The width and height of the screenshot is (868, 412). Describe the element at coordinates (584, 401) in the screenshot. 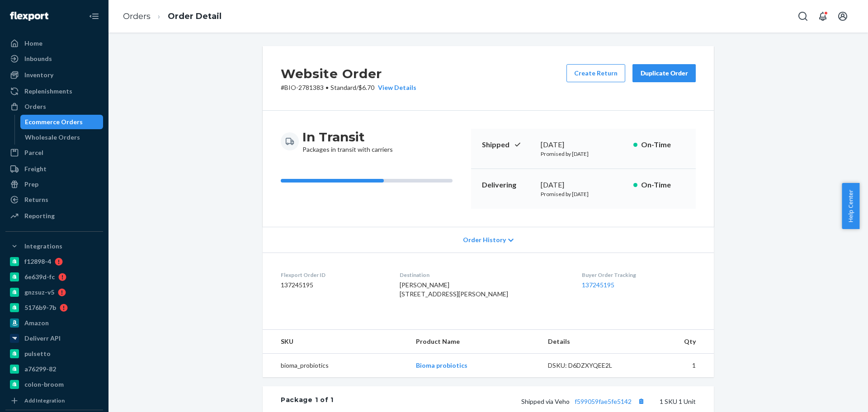

I see `span: Shipped via Veho` at that location.